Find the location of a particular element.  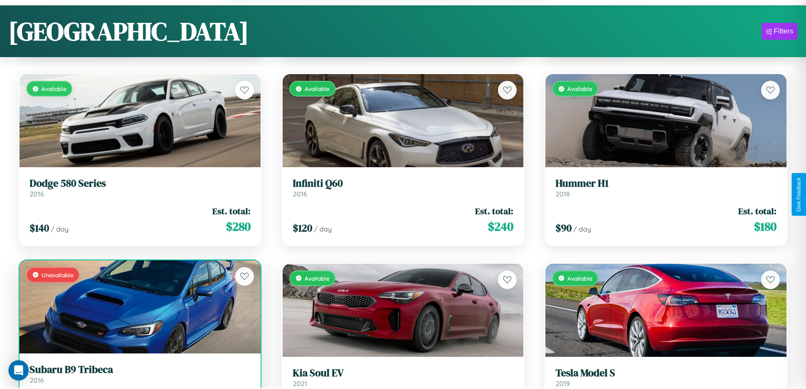

span: $ 280 is located at coordinates (238, 226).